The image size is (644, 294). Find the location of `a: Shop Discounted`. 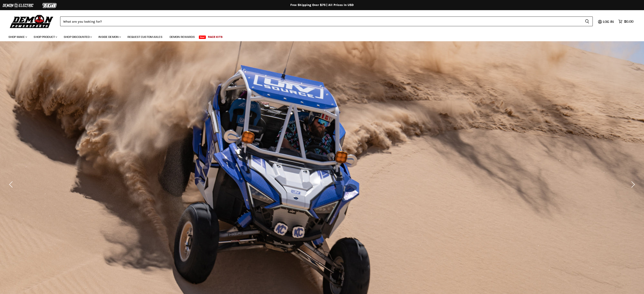

a: Shop Discounted is located at coordinates (77, 37).